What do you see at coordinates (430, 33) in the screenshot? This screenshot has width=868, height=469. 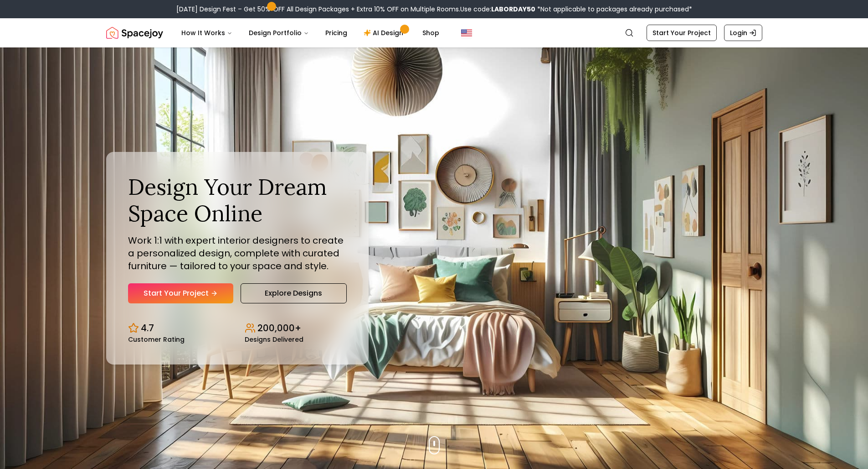 I see `a: Shop` at bounding box center [430, 33].